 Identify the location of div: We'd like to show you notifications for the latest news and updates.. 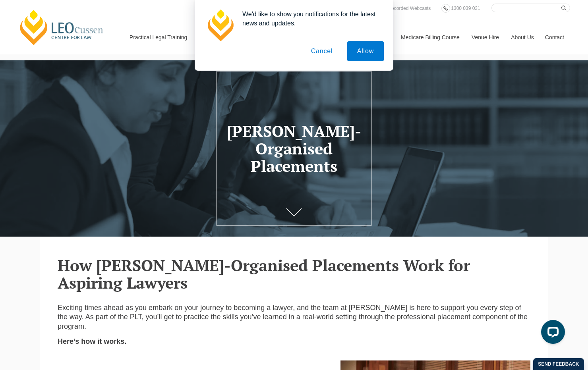
(310, 19).